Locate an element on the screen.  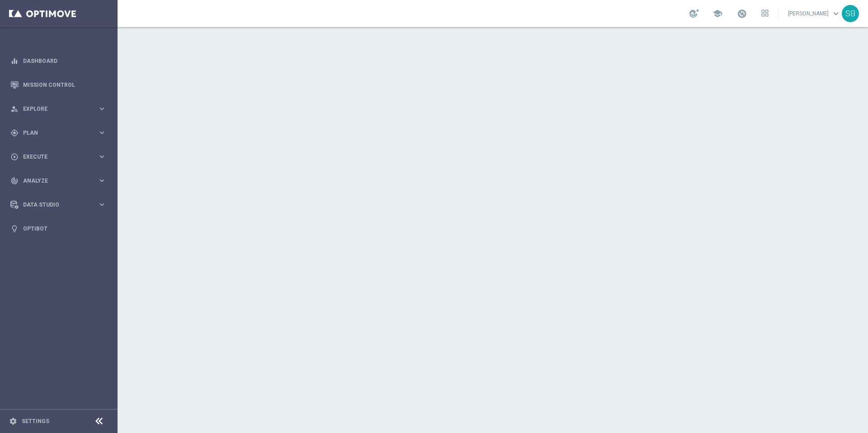
a: Dashboard is located at coordinates (65, 60).